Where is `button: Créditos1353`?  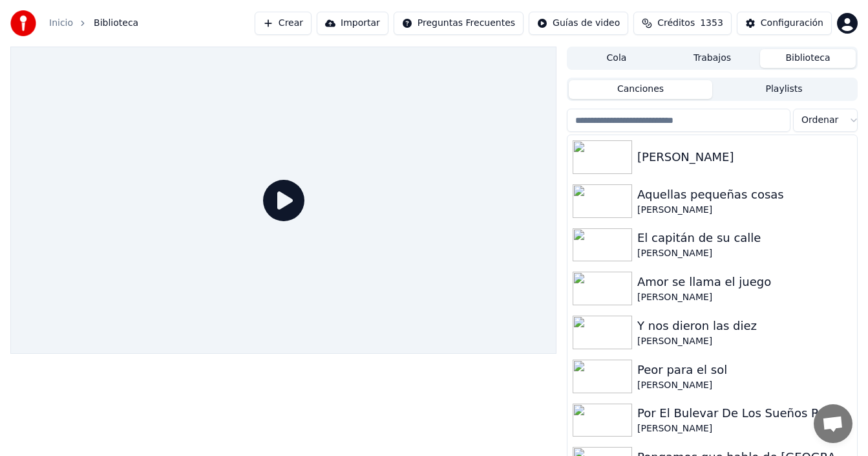
button: Créditos1353 is located at coordinates (683, 23).